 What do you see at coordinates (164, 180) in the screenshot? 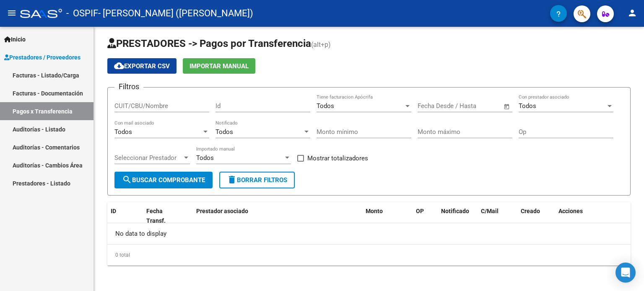
I see `span: Buscar Comprobante` at bounding box center [164, 180].